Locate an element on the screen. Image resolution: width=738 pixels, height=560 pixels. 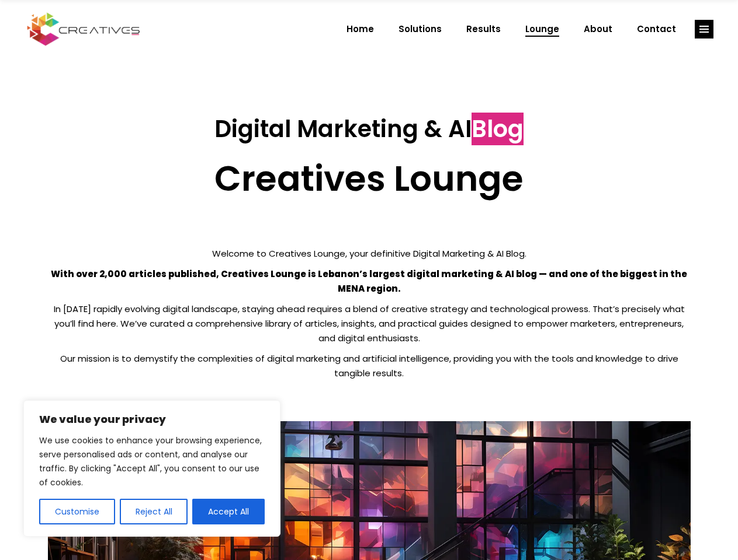
h3: Digital Marketing & AI is located at coordinates (369, 129).